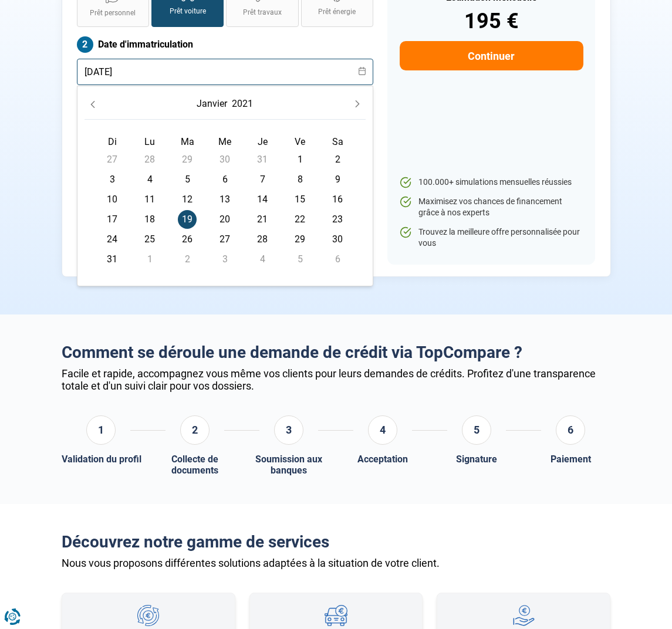 Image resolution: width=672 pixels, height=629 pixels. Describe the element at coordinates (262, 200) in the screenshot. I see `td: 14` at that location.